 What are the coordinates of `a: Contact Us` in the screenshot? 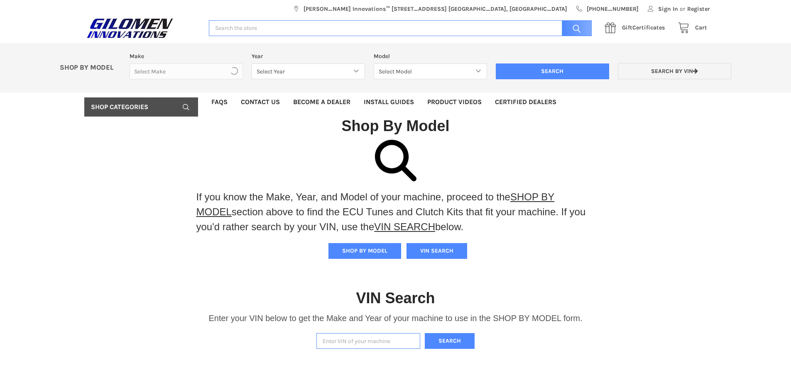 It's located at (260, 102).